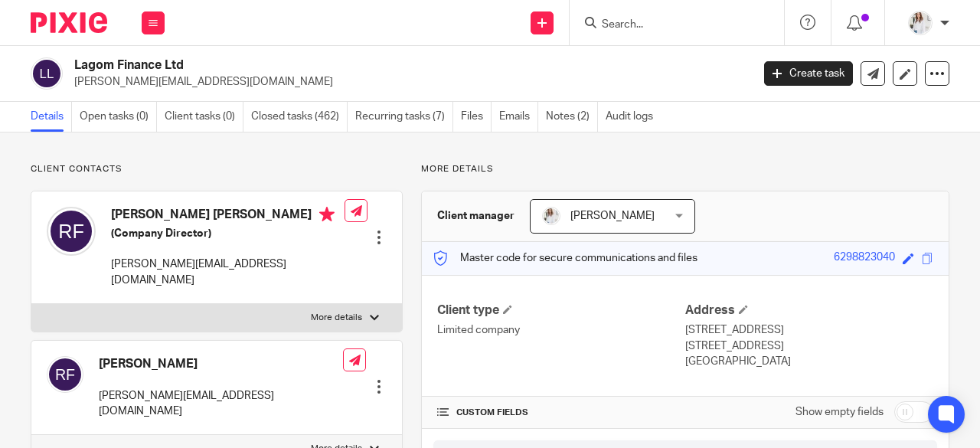 The image size is (980, 448). What do you see at coordinates (340, 65) in the screenshot?
I see `h2: Lagom Finance Ltd` at bounding box center [340, 65].